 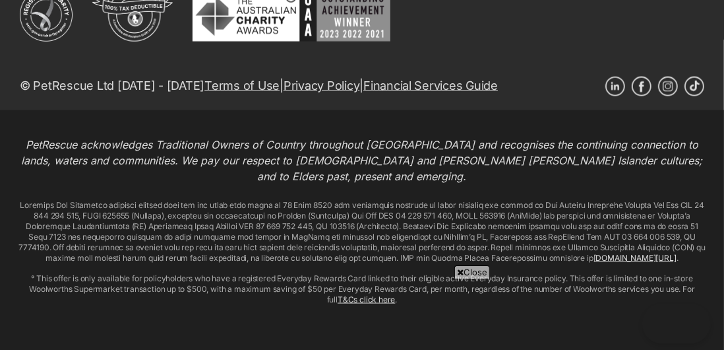 I want to click on a: Linkedin, so click(x=616, y=86).